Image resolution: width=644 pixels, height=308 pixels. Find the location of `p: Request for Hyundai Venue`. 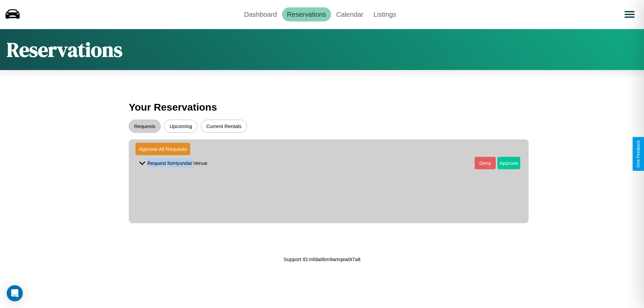

p: Request for Hyundai Venue is located at coordinates (177, 163).